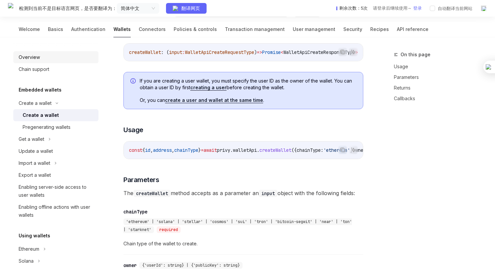  What do you see at coordinates (26, 261) in the screenshot?
I see `div: Solana` at bounding box center [26, 261].